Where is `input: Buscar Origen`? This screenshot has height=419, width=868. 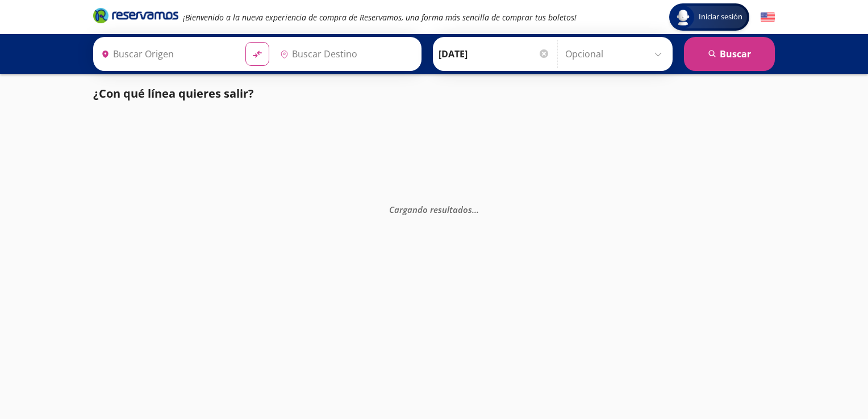 input: Buscar Origen is located at coordinates (166, 54).